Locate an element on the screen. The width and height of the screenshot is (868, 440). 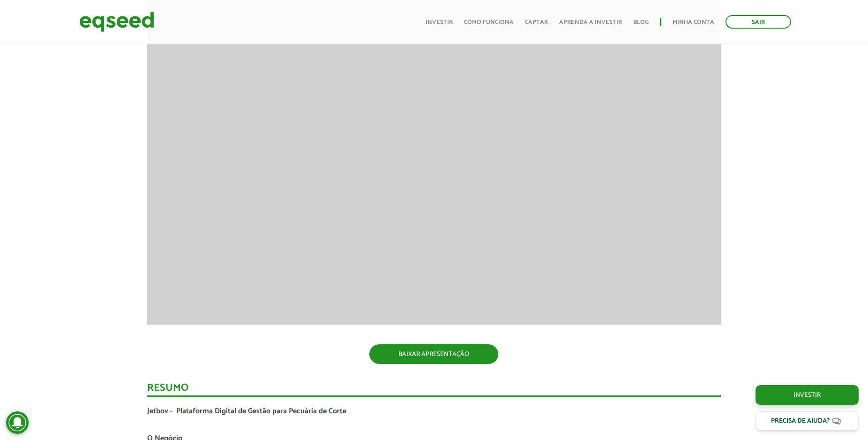
a: Aprenda a investir is located at coordinates (591, 22).